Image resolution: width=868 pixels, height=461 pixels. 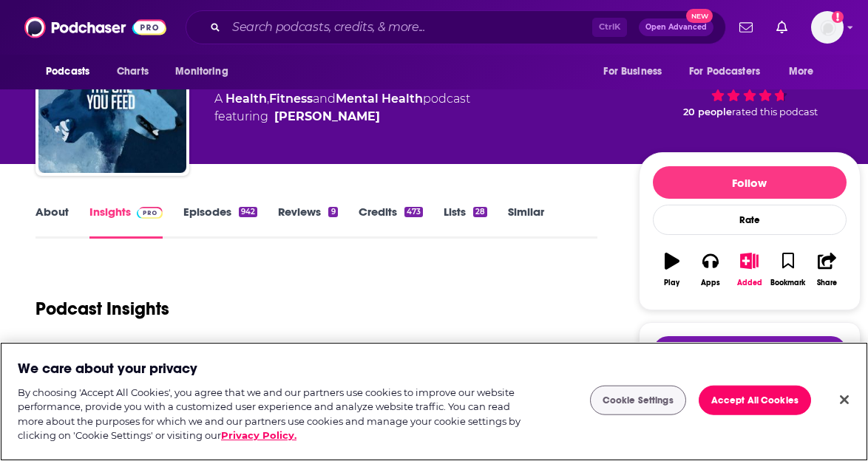 I want to click on span: and, so click(x=324, y=98).